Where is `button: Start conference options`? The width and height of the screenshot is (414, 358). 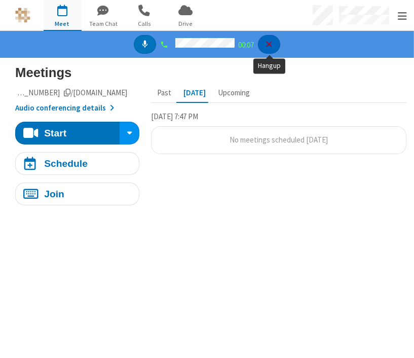
button: Start conference options is located at coordinates (129, 133).